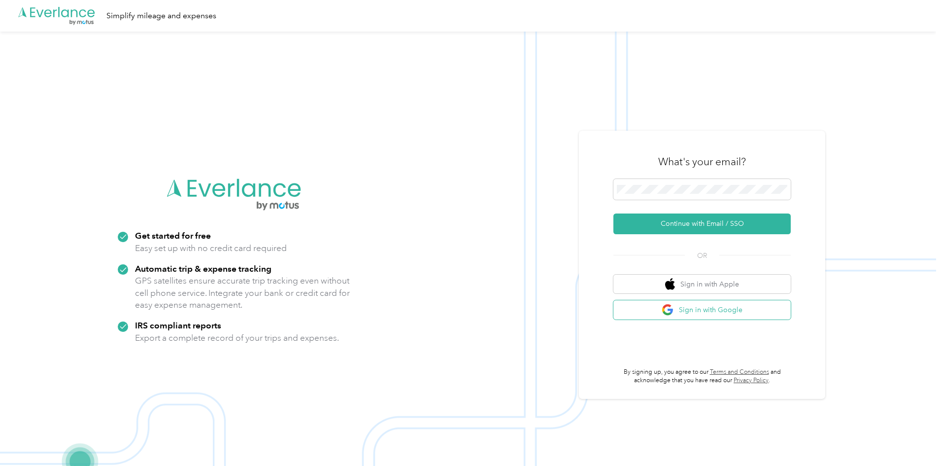 This screenshot has height=466, width=941. Describe the element at coordinates (702, 376) in the screenshot. I see `p: By signing up, you agree to our and acknowledge that you have read our .` at that location.